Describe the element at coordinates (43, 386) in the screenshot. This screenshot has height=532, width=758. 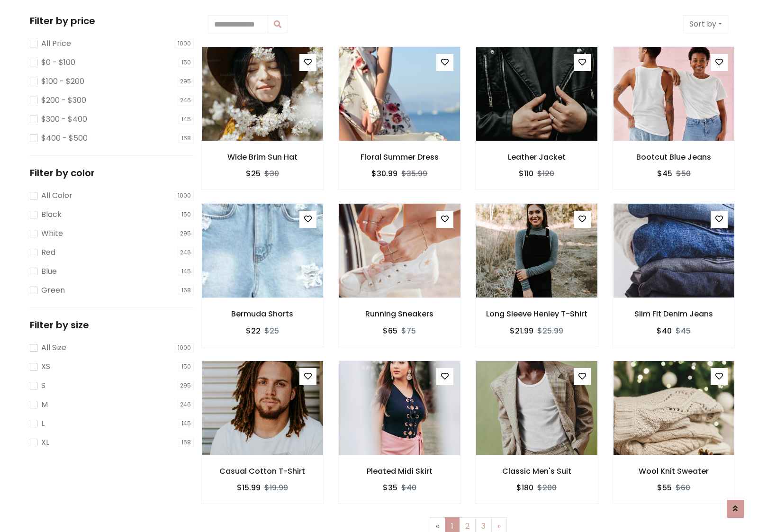
I see `label: S` at that location.